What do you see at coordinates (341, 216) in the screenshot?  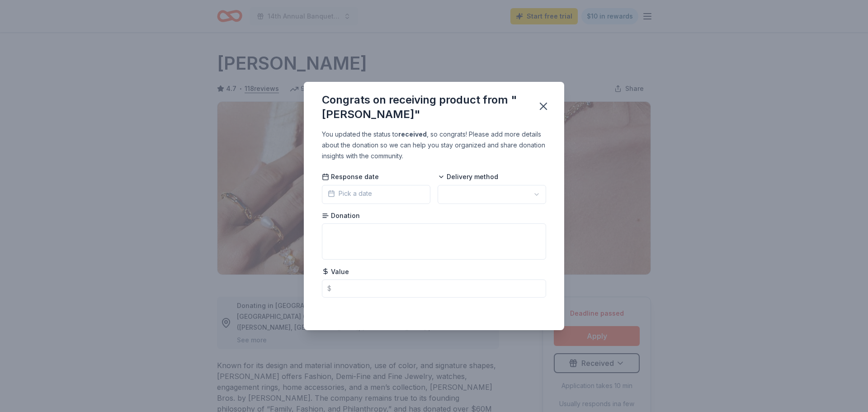 I see `span: Donation` at bounding box center [341, 216].